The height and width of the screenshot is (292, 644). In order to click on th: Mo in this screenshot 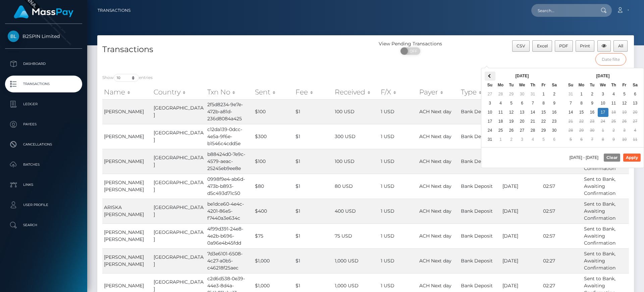, I will do `click(582, 85)`.